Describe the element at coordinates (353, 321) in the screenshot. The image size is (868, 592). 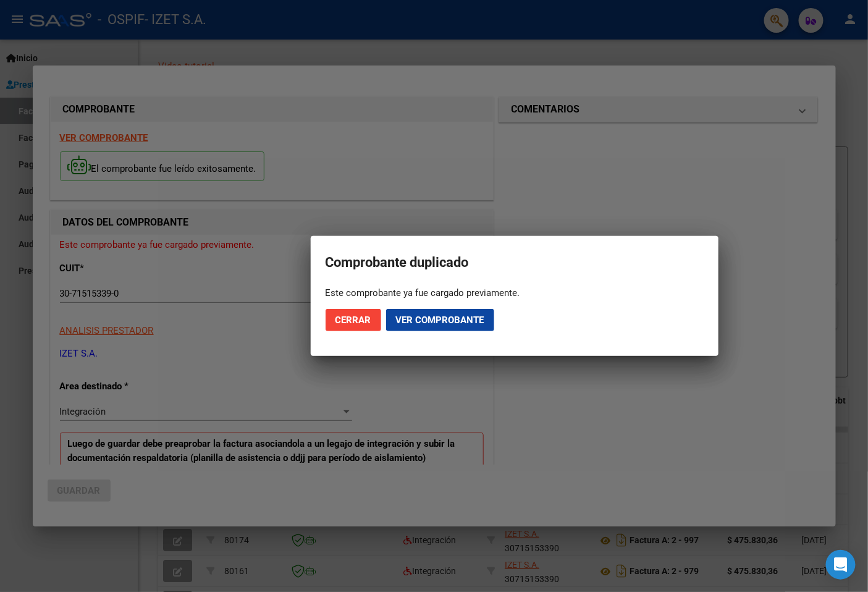
I see `button: Cerrar` at that location.